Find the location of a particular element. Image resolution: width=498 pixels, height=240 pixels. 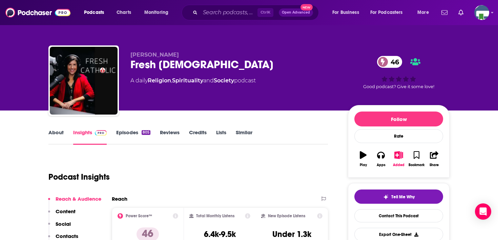

span: Logged in as KCMedia is located at coordinates (481, 13).